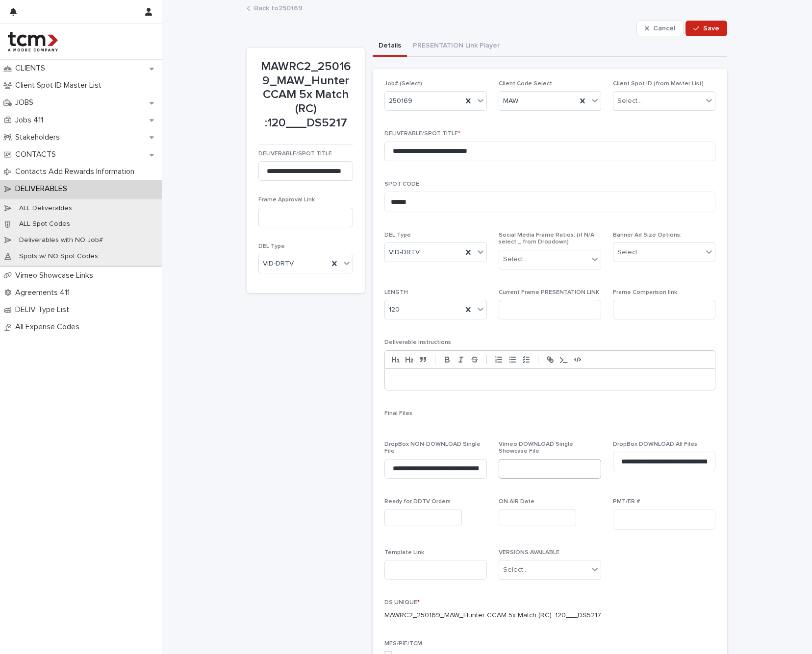  I want to click on span: Save, so click(711, 28).